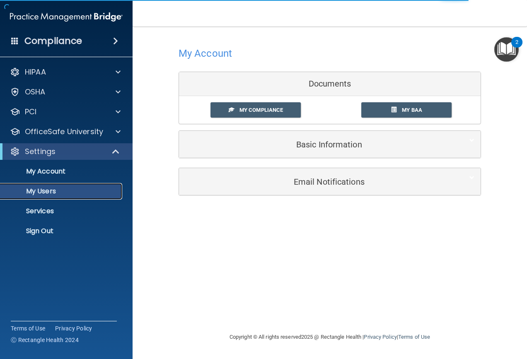 Image resolution: width=527 pixels, height=359 pixels. Describe the element at coordinates (53, 41) in the screenshot. I see `h4: Compliance` at that location.